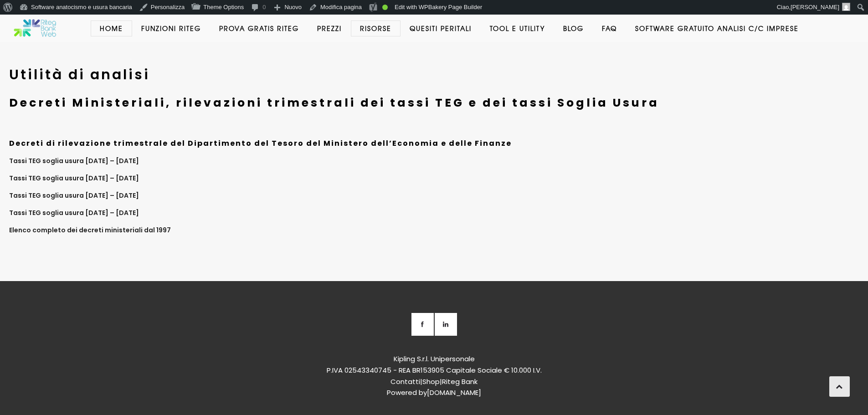  What do you see at coordinates (609, 28) in the screenshot?
I see `a: Faq` at bounding box center [609, 28].